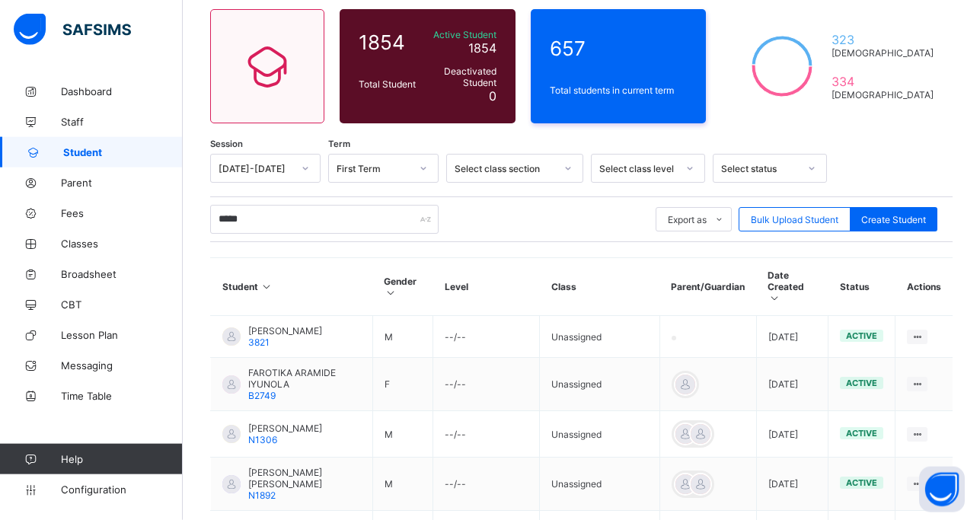  Describe the element at coordinates (122, 122) in the screenshot. I see `span: Staff` at that location.